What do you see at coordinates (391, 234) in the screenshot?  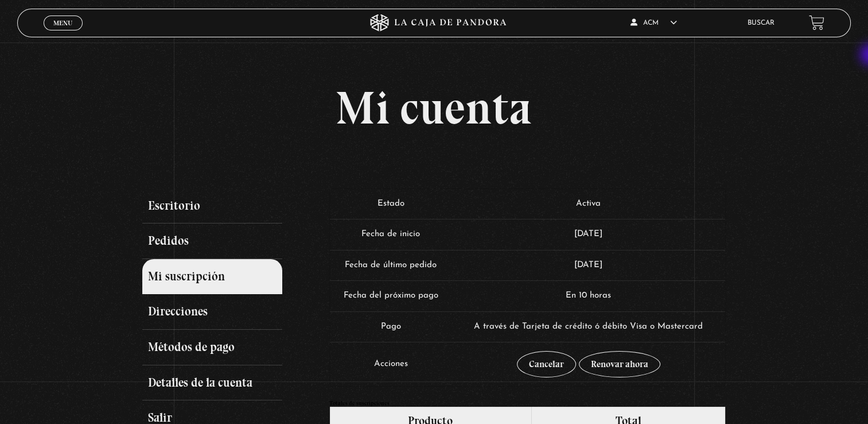 I see `td: Fecha de inicio` at bounding box center [391, 234].